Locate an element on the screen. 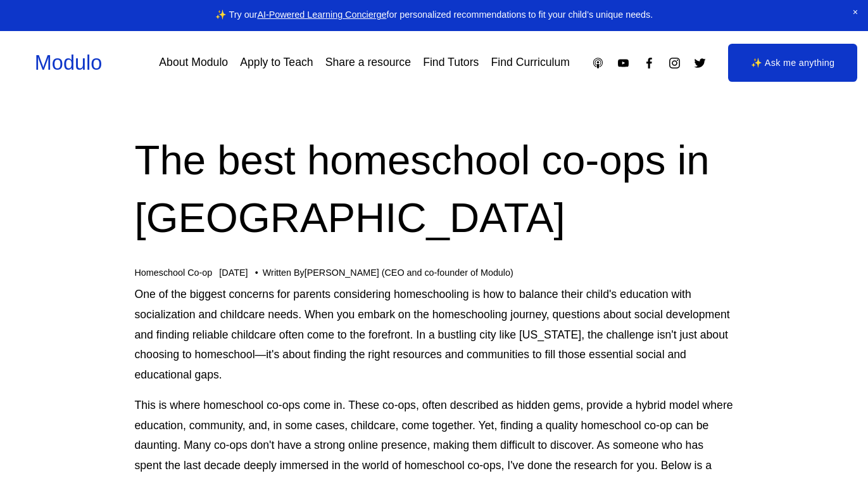 The height and width of the screenshot is (478, 868). a: Homeschool Co-op is located at coordinates (174, 273).